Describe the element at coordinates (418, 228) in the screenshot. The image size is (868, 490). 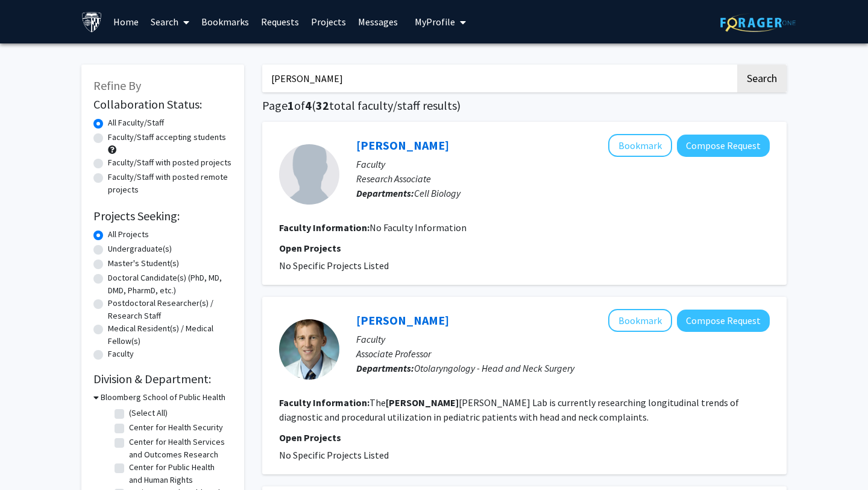
I see `span: No Faculty Information` at that location.